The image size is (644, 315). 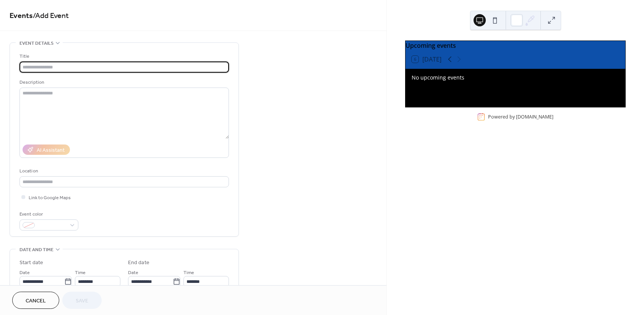 What do you see at coordinates (520, 116) in the screenshot?
I see `div: Powered by` at bounding box center [520, 116].